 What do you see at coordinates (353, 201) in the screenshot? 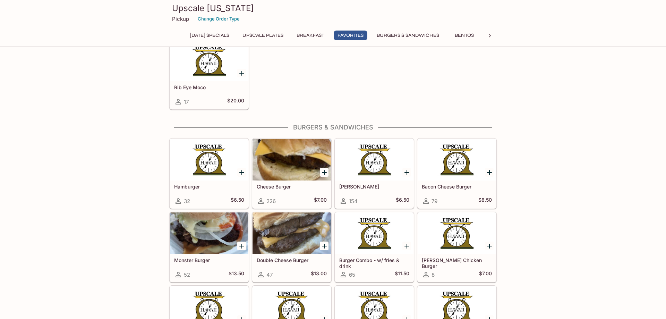
I see `span: 154` at bounding box center [353, 201].